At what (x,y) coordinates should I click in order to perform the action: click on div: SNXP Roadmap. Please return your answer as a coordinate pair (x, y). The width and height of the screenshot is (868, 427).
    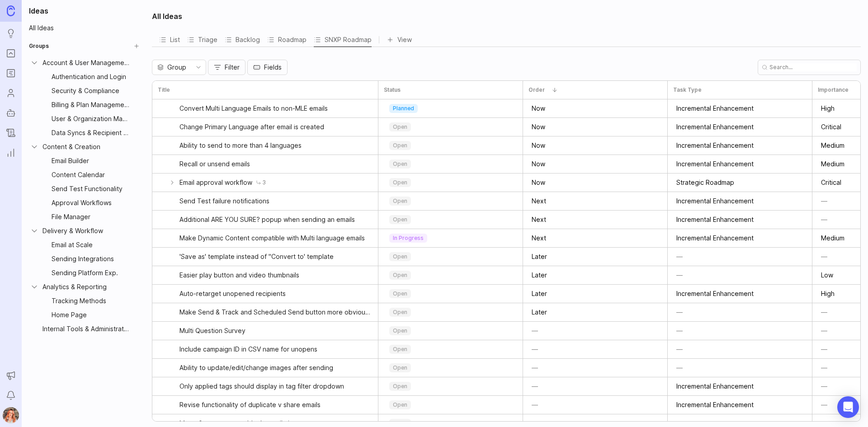
    Looking at the image, I should click on (343, 39).